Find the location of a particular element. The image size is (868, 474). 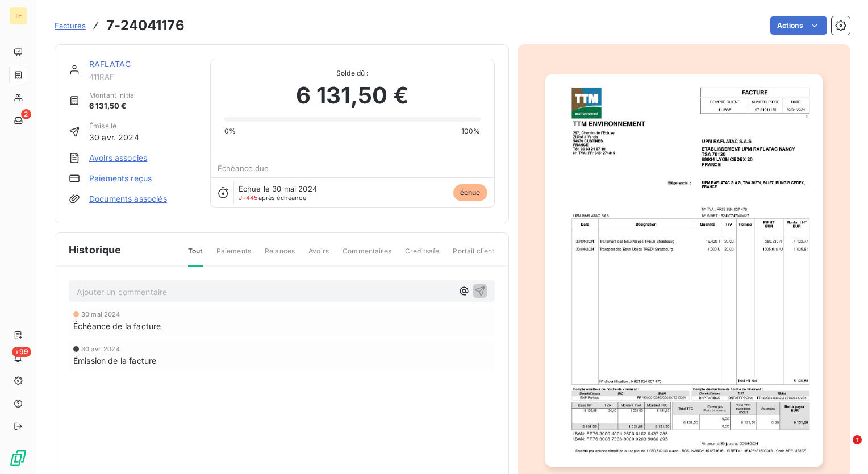

span: 0% is located at coordinates (230, 131).